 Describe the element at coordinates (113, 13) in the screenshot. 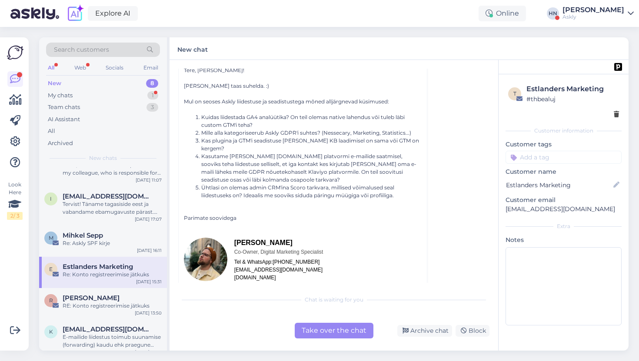

I see `a: Explore AI` at that location.